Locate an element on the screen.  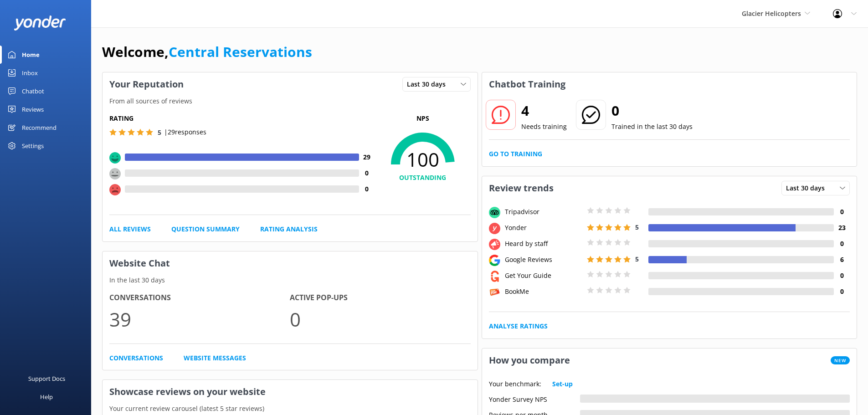
span: 100 is located at coordinates (423, 160).